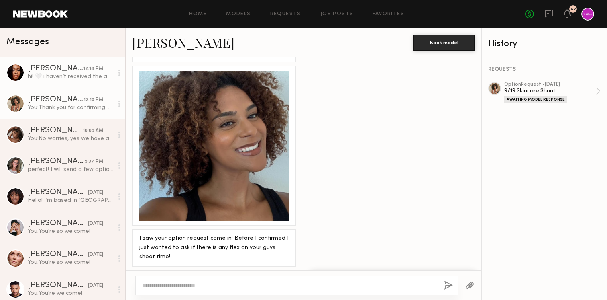 Image resolution: width=607 pixels, height=300 pixels. What do you see at coordinates (444, 43) in the screenshot?
I see `button: Book model` at bounding box center [444, 43].